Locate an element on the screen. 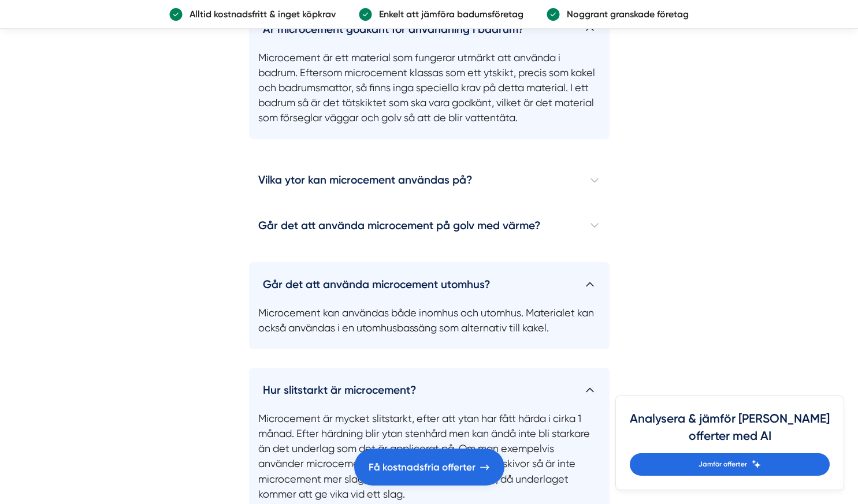 Image resolution: width=858 pixels, height=504 pixels. a: Få kostnadsfria offerter is located at coordinates (429, 467).